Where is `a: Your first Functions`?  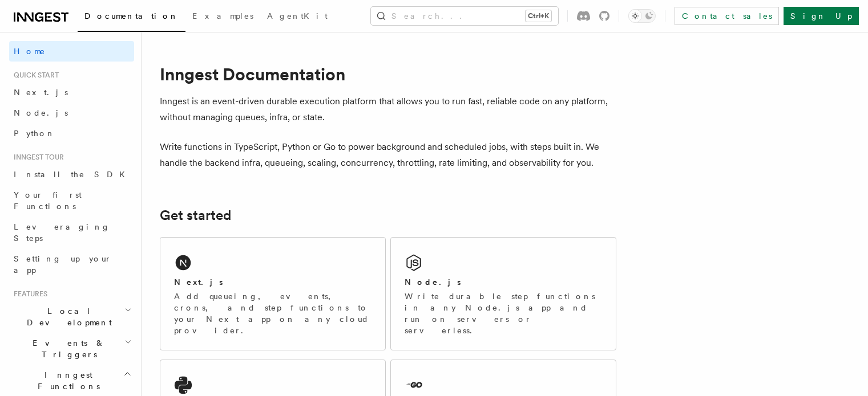
a: Your first Functions is located at coordinates (72, 201).